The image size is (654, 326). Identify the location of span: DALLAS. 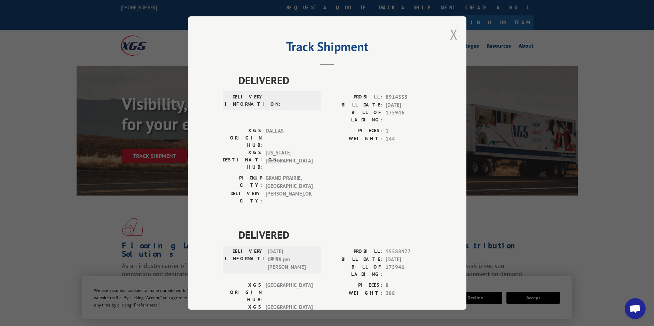
(289, 138).